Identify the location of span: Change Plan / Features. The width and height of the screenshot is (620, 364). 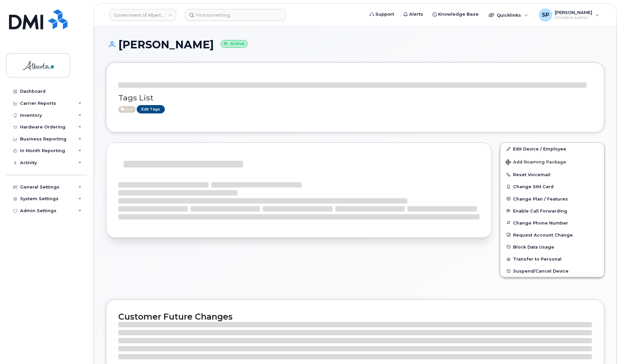
(540, 198).